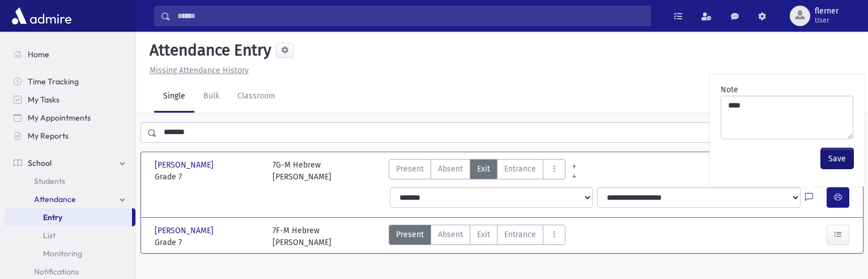 This screenshot has height=279, width=868. Describe the element at coordinates (827, 20) in the screenshot. I see `span: User` at that location.